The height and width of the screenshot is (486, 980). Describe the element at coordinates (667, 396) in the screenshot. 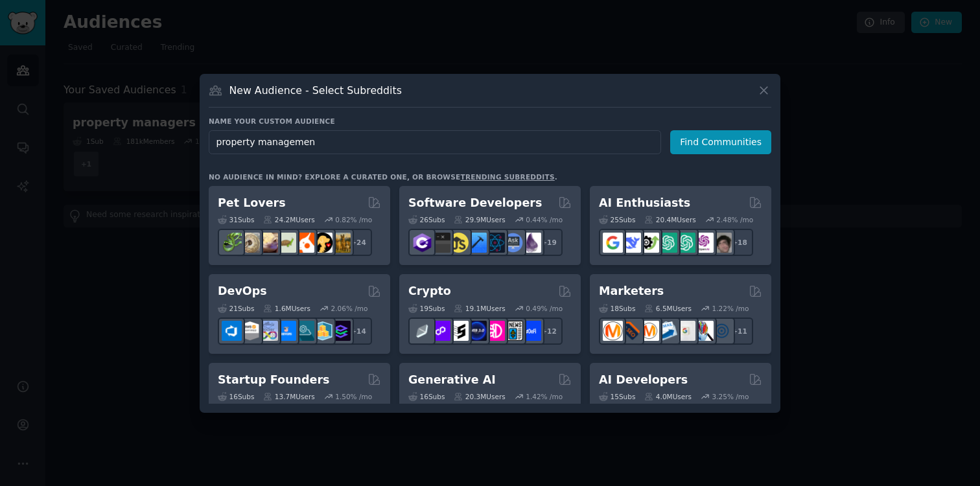

I see `div: 4.0M Users` at that location.